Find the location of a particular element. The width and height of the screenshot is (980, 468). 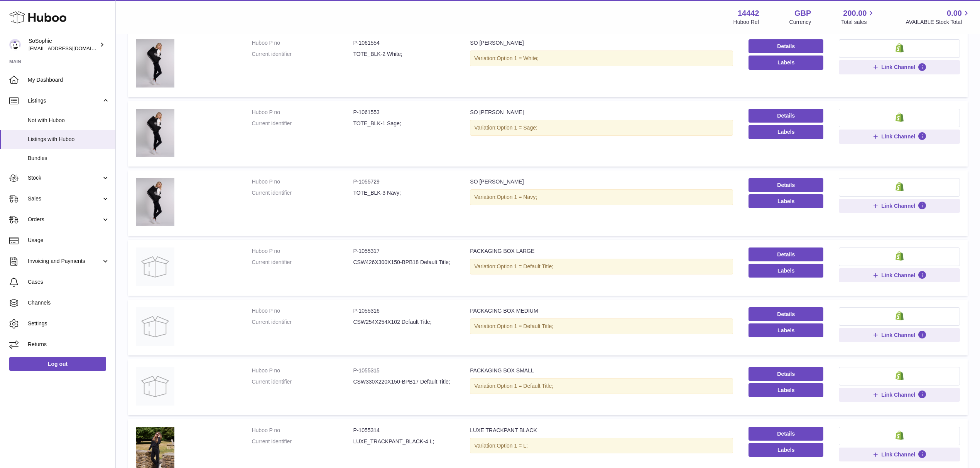

dd: P-1055314 is located at coordinates (404, 430).